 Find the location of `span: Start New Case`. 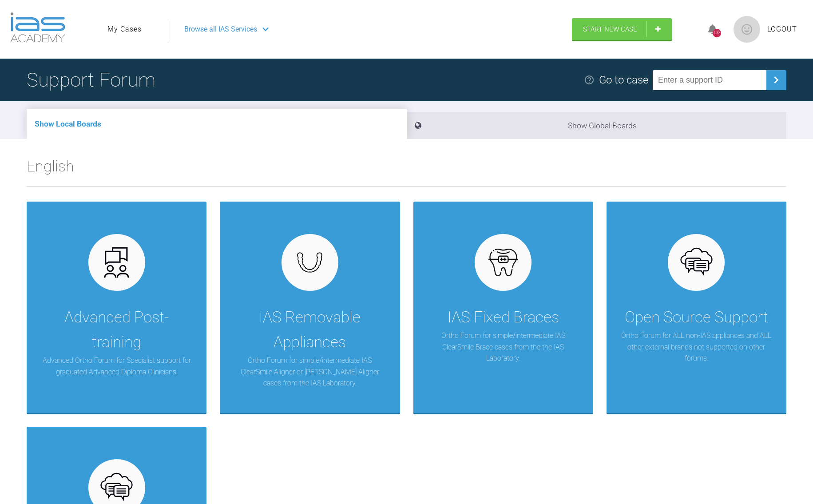

span: Start New Case is located at coordinates (610, 29).